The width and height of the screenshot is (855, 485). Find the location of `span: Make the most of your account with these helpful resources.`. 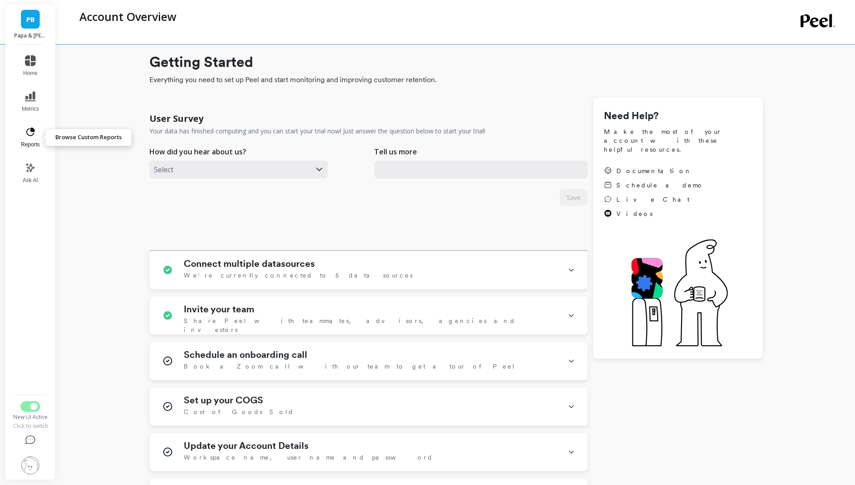

span: Make the most of your account with these helpful resources. is located at coordinates (678, 140).